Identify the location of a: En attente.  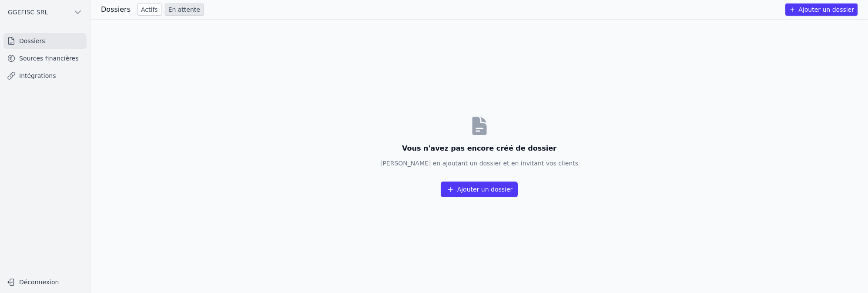
(184, 10).